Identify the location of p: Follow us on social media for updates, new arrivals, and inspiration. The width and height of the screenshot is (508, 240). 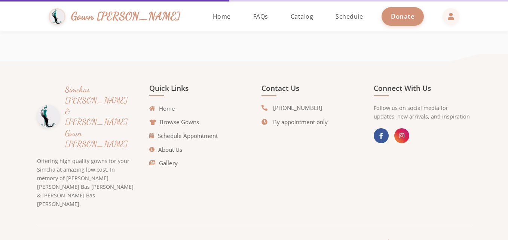
(422, 112).